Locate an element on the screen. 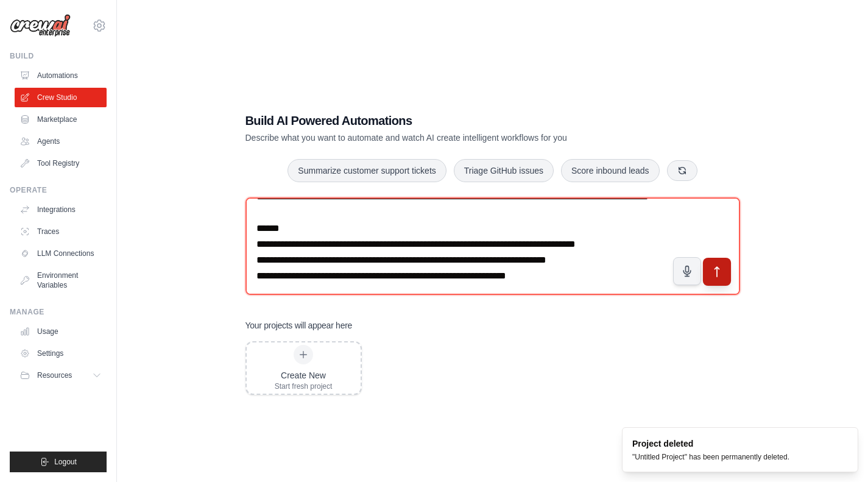 Image resolution: width=868 pixels, height=482 pixels. a: Settings is located at coordinates (60, 354).